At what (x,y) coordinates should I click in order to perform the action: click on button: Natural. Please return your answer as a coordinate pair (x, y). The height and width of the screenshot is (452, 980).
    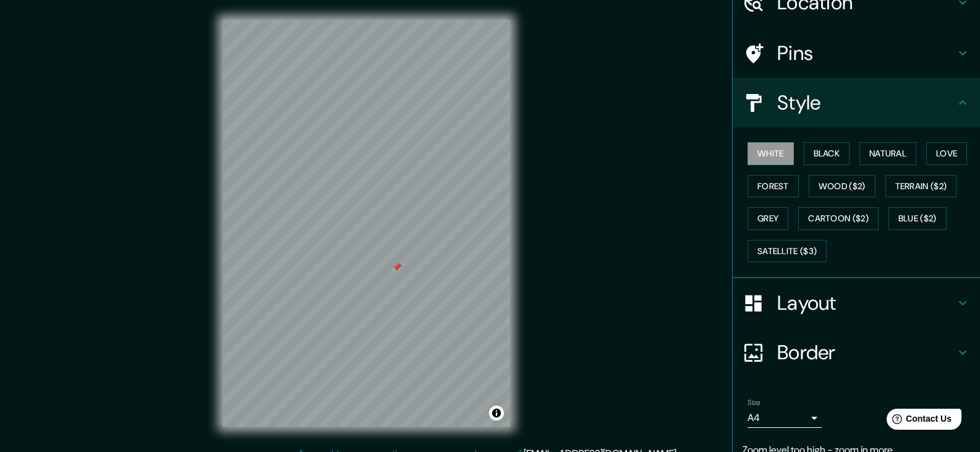
    Looking at the image, I should click on (888, 153).